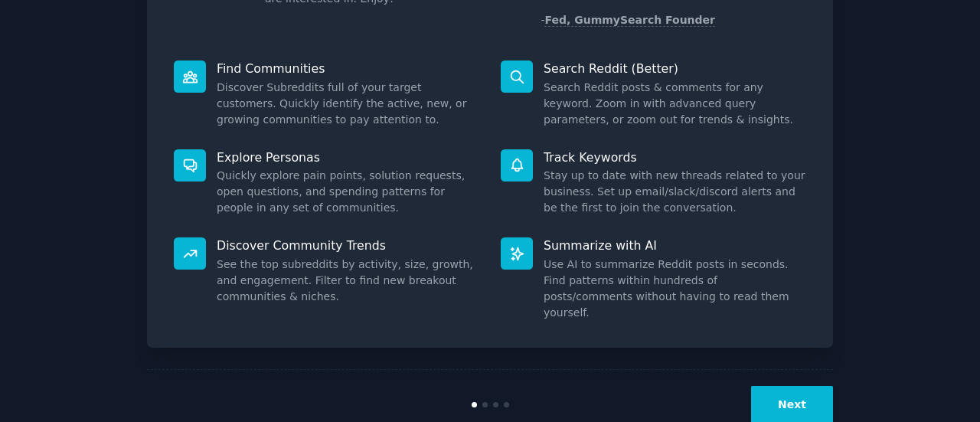 The width and height of the screenshot is (980, 422). Describe the element at coordinates (675, 157) in the screenshot. I see `p: Track Keywords` at that location.